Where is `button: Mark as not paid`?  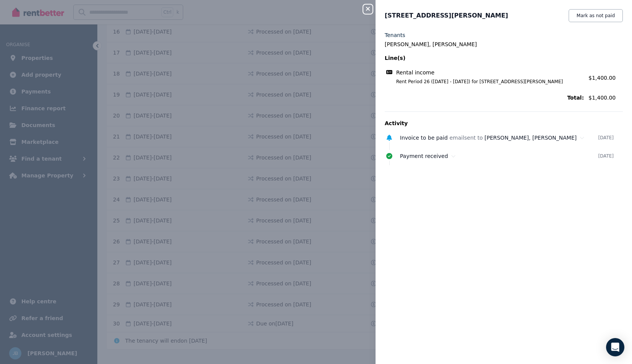 button: Mark as not paid is located at coordinates (596, 16).